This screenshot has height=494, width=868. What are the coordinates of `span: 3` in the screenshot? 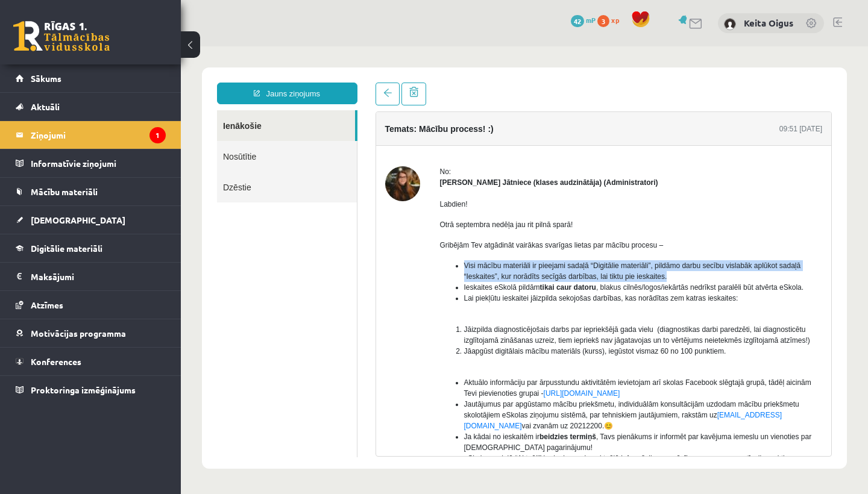 It's located at (603, 21).